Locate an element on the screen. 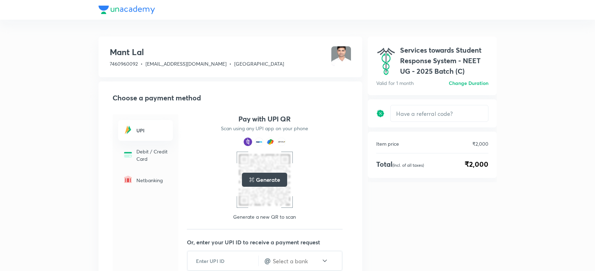 The image size is (595, 271). img: avatar is located at coordinates (386, 61).